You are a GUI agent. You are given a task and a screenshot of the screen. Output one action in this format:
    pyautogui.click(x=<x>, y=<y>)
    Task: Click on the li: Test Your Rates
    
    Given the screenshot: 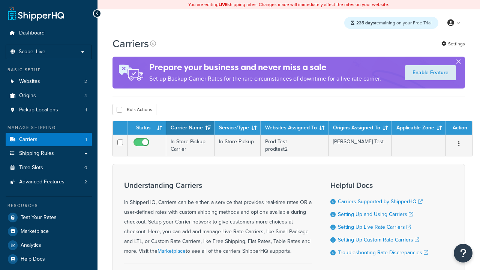 What is the action you would take?
    pyautogui.click(x=49, y=217)
    